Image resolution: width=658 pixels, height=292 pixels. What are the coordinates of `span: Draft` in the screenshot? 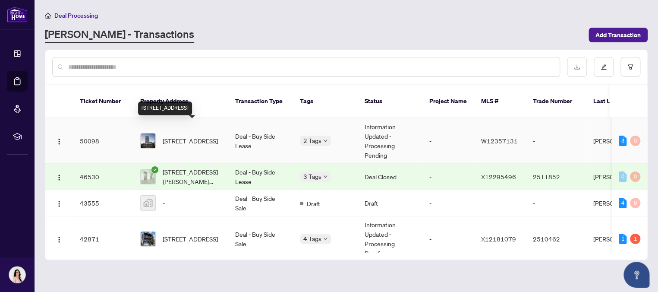 It's located at (313, 203).